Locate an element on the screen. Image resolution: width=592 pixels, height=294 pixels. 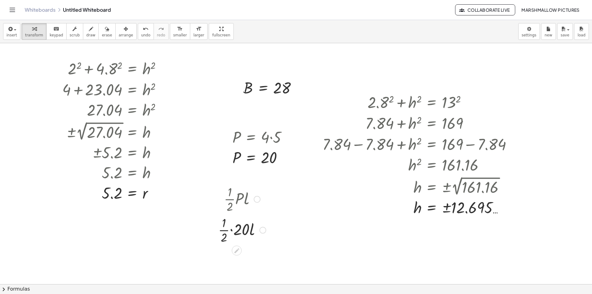
span: insert is located at coordinates (12, 35).